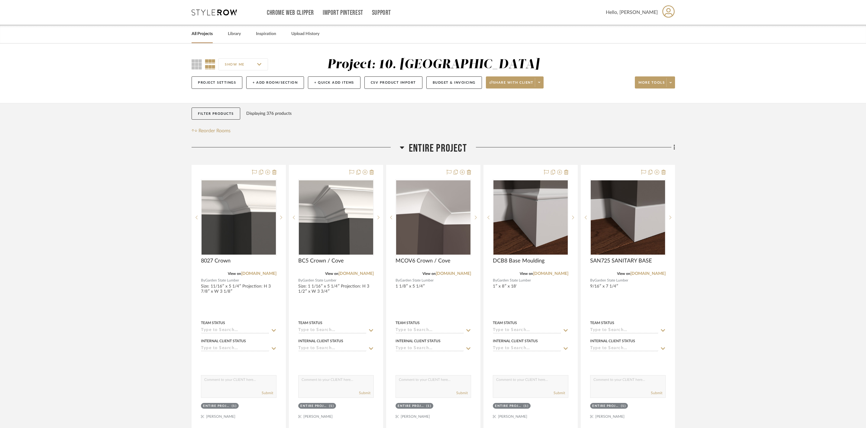 This screenshot has width=866, height=428. What do you see at coordinates (214, 131) in the screenshot?
I see `span: Reorder Rooms` at bounding box center [214, 131].